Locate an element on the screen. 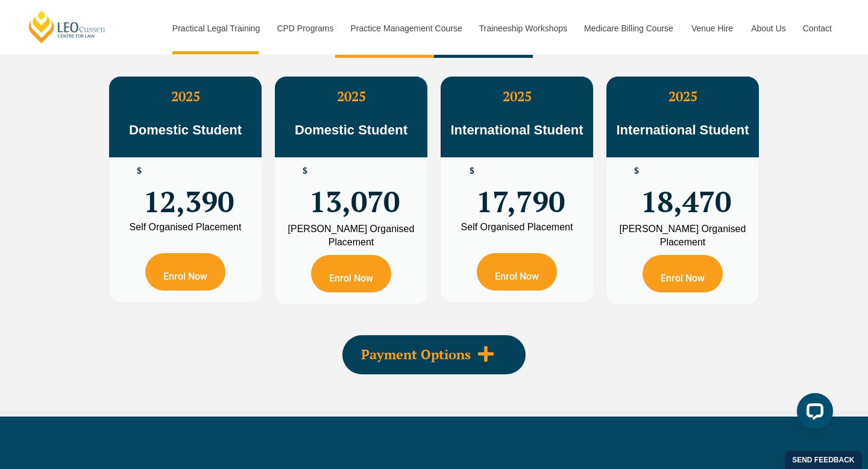 Image resolution: width=868 pixels, height=469 pixels. span: 12,390 is located at coordinates (189, 190).